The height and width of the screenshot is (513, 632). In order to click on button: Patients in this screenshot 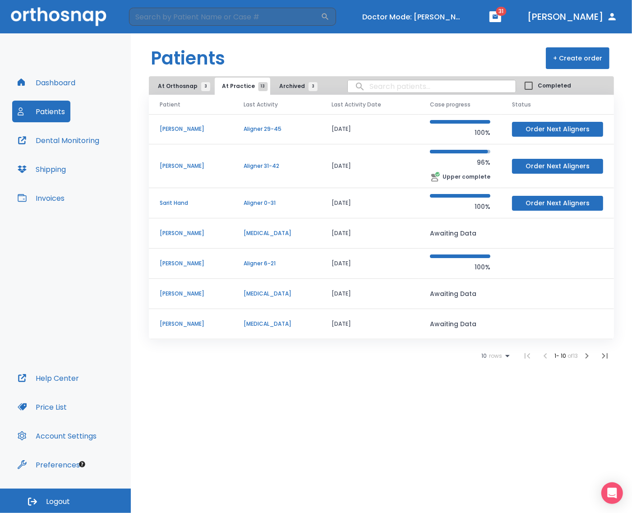, I will do `click(41, 111)`.